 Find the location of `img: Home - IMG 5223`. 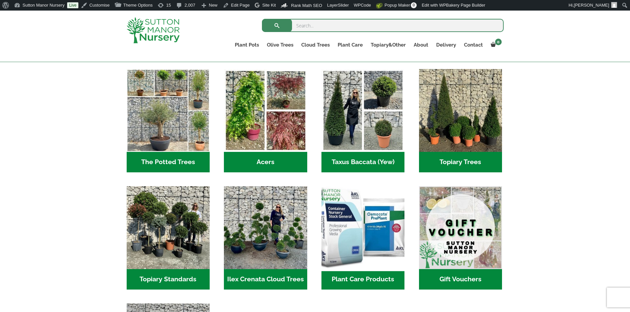

img: Home - IMG 5223 is located at coordinates (168, 228).